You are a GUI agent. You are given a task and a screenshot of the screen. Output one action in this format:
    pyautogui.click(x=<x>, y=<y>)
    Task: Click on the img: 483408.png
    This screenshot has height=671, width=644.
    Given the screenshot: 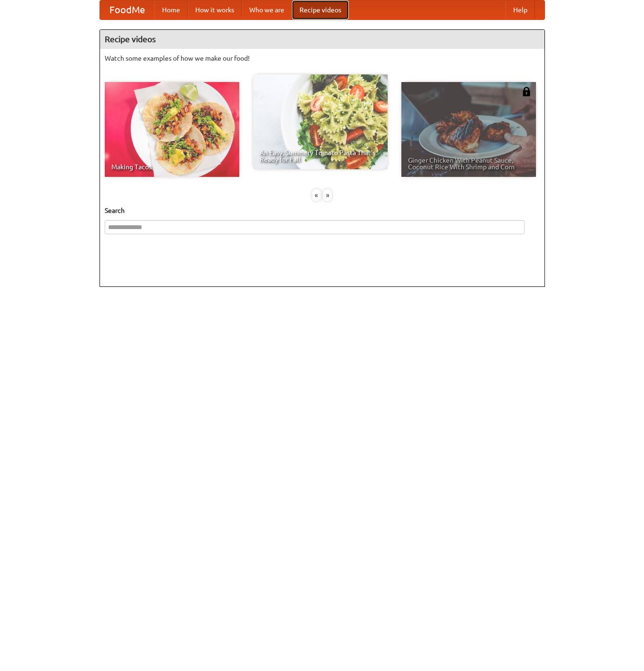 What is the action you would take?
    pyautogui.click(x=527, y=91)
    